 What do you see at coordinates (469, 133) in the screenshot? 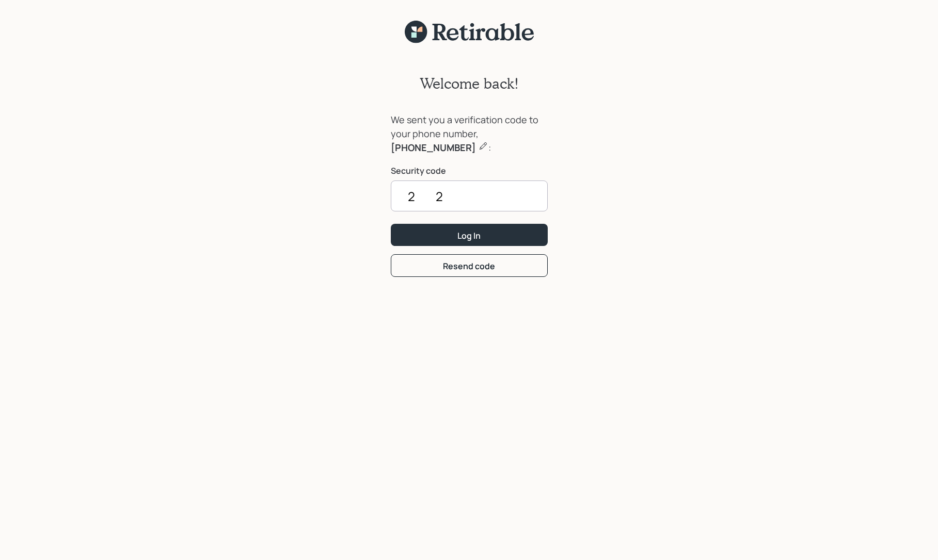
I see `div: We sent you a verification code to your phone number, :` at bounding box center [469, 133].